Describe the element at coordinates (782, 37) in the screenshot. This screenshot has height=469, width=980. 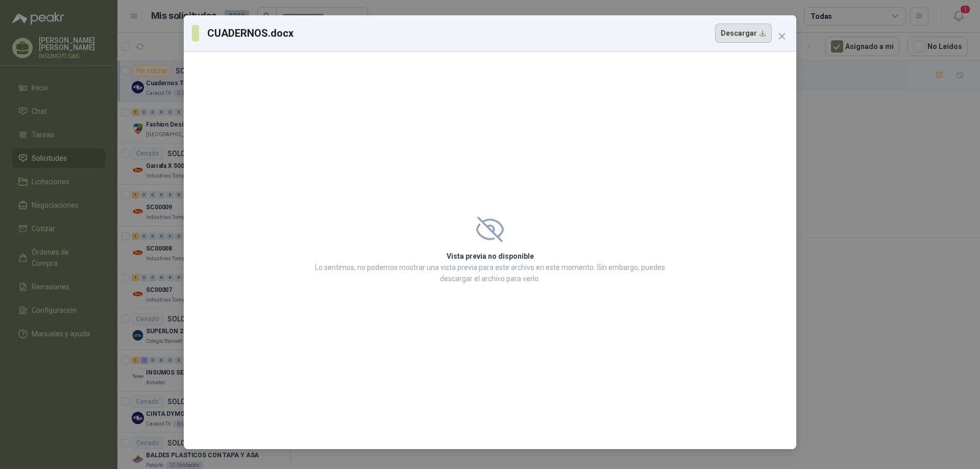
I see `button: Close` at that location.